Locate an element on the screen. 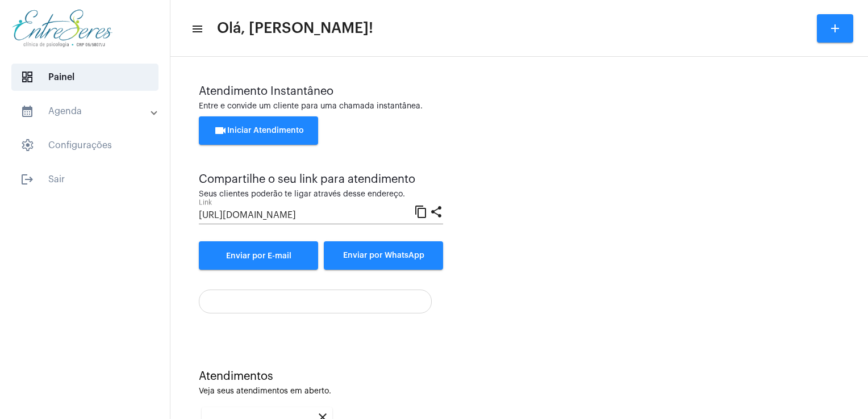 Image resolution: width=868 pixels, height=419 pixels. span: Iniciar Atendimento is located at coordinates (258, 131).